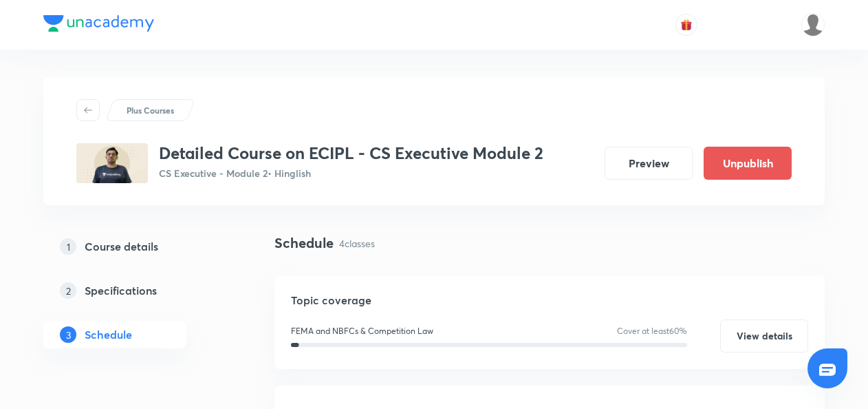 Image resolution: width=868 pixels, height=409 pixels. What do you see at coordinates (362, 331) in the screenshot?
I see `p: FEMA and NBFCs & Competition Law` at bounding box center [362, 331].